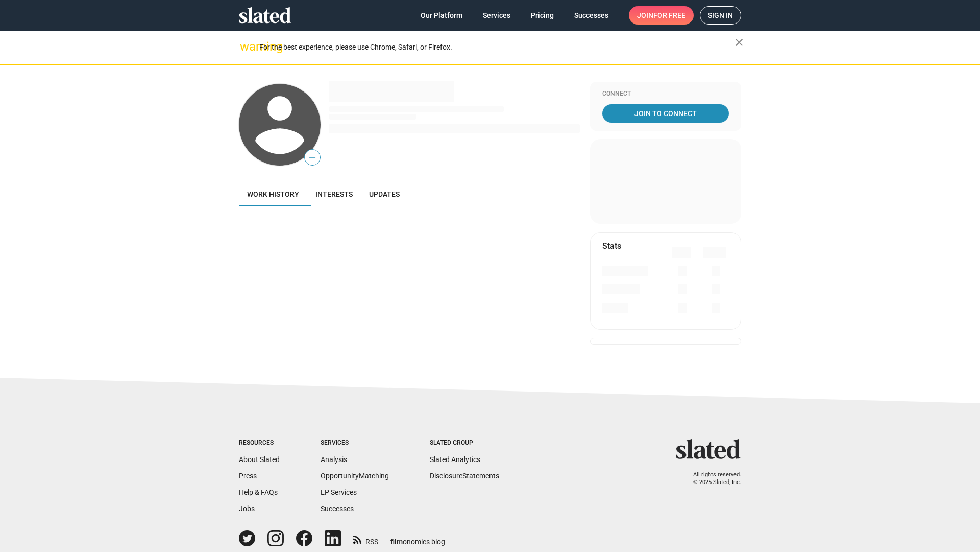  Describe the element at coordinates (496, 16) in the screenshot. I see `a: Services` at that location.